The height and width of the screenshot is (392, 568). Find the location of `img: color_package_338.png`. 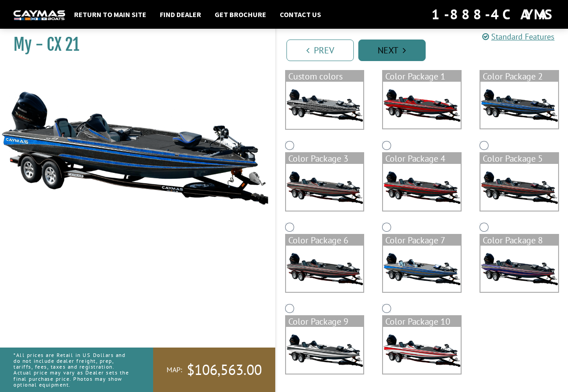

img: color_package_338.png is located at coordinates (422, 269).